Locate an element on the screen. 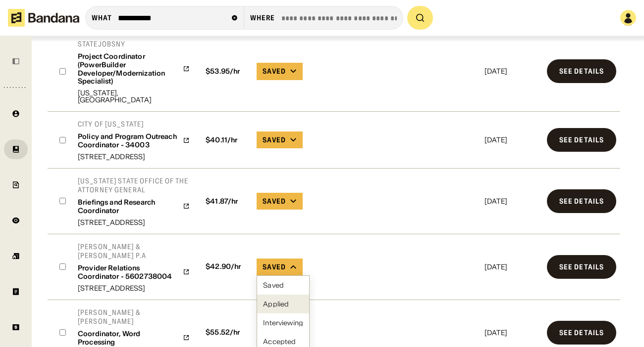 Image resolution: width=644 pixels, height=347 pixels. div: $ 40.11 /hr is located at coordinates (225, 140).